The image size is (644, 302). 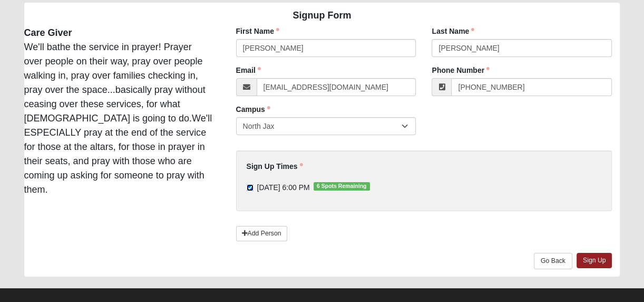 I want to click on div: We'll bathe the service in prayer! Prayer over people on their way, pray over people walking in, ..., so click(x=118, y=111).